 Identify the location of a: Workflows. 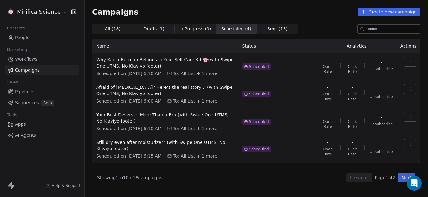
(42, 59).